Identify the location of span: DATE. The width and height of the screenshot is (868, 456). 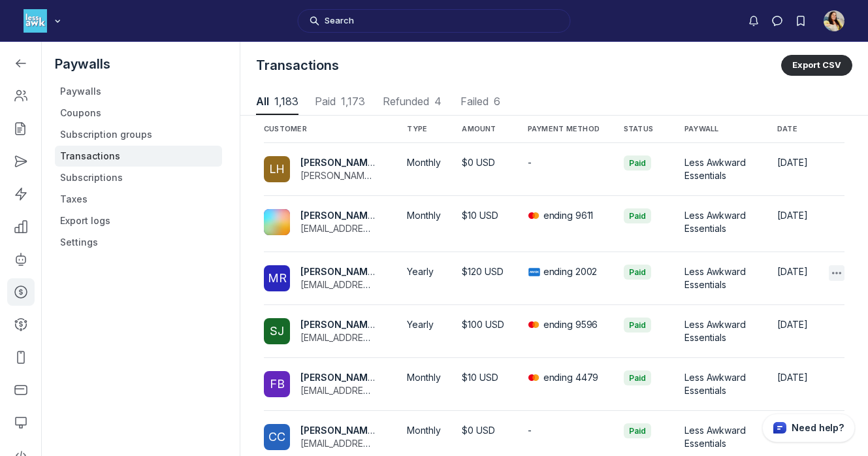
(787, 129).